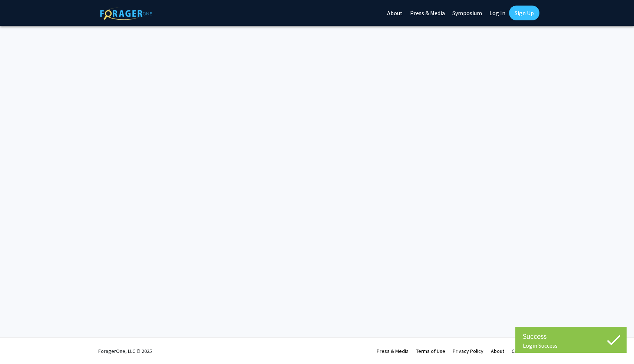 The width and height of the screenshot is (634, 364). What do you see at coordinates (125, 351) in the screenshot?
I see `div: ForagerOne, LLC © 2025` at bounding box center [125, 351].